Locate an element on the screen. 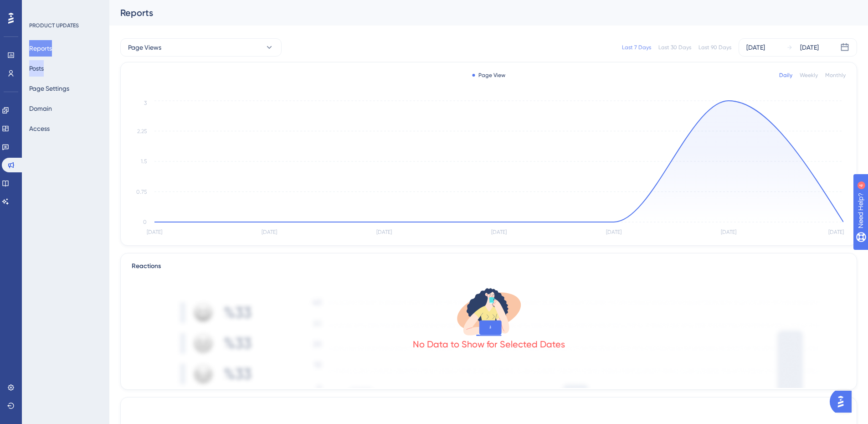 Image resolution: width=868 pixels, height=424 pixels. div: Daily is located at coordinates (786, 75).